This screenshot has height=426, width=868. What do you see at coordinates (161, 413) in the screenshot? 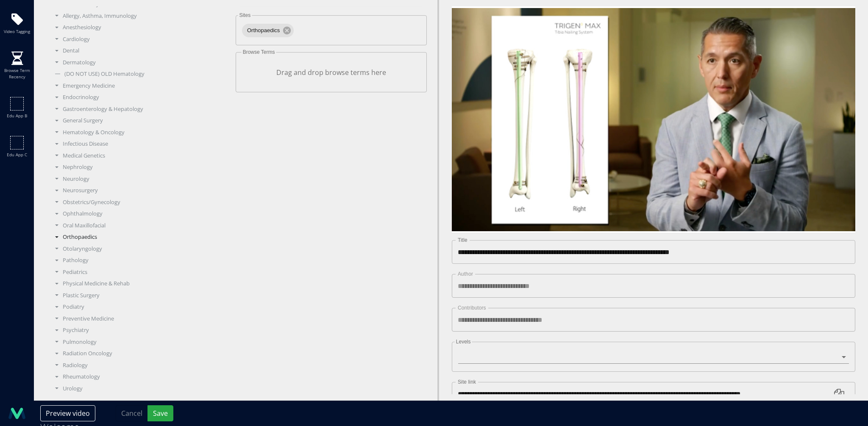
I see `button: Save` at bounding box center [161, 413].